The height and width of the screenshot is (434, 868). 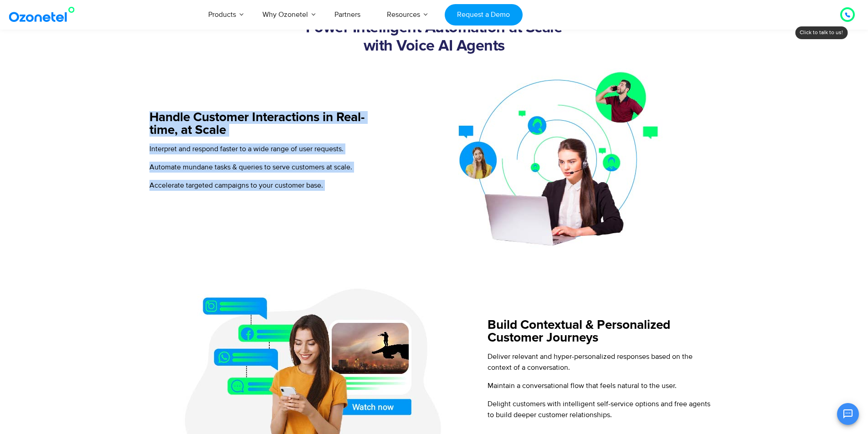 What do you see at coordinates (591, 362) in the screenshot?
I see `span: Deliver relevant and hyper-personalized responses based on the context of a conversation.` at bounding box center [591, 362].